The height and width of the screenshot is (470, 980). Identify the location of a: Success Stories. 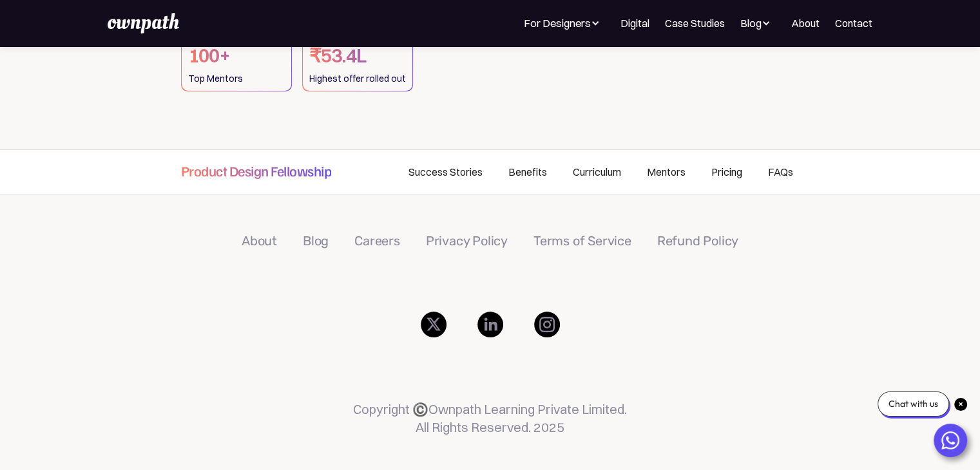
(445, 172).